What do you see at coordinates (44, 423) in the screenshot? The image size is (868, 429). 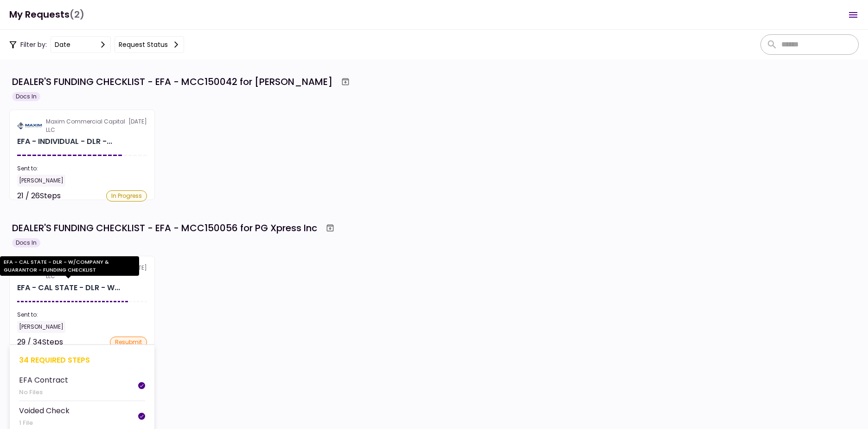 I see `div: 1 File` at bounding box center [44, 423].